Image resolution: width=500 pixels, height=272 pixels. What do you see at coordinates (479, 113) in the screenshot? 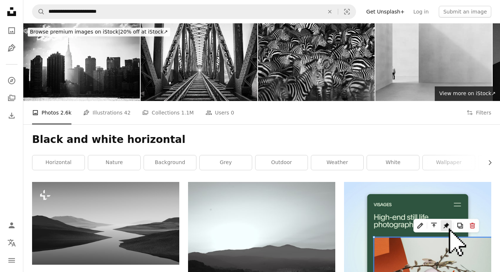
I see `button: Filters` at bounding box center [479, 113].